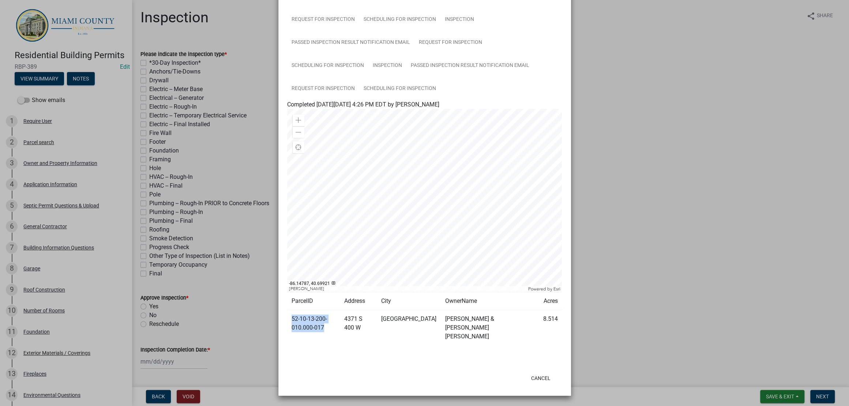 The width and height of the screenshot is (849, 406). Describe the element at coordinates (550, 328) in the screenshot. I see `td: 8.514` at that location.